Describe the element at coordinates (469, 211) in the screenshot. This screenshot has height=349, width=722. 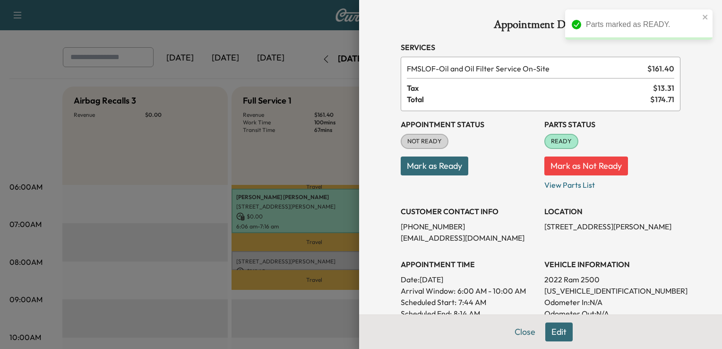
I see `h3: CUSTOMER CONTACT INFO` at that location.